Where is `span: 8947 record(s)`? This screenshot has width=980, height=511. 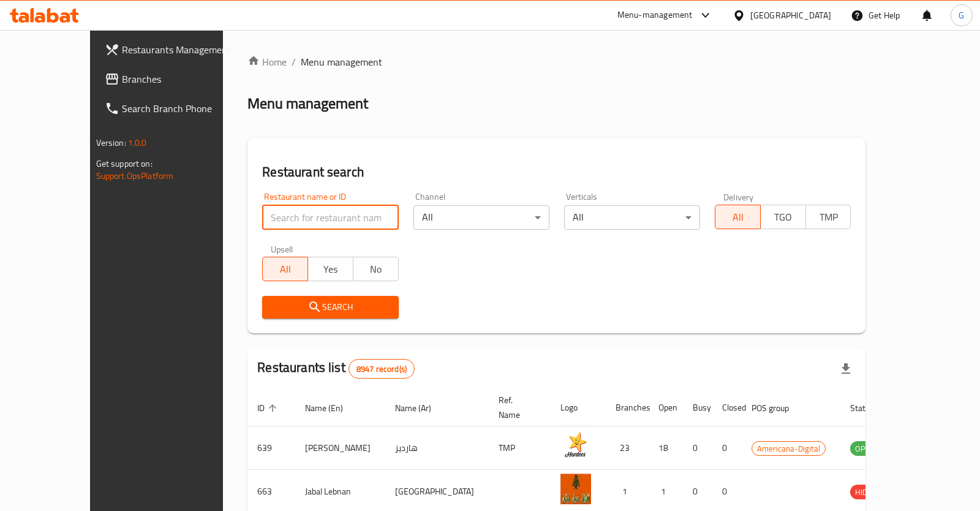 span: 8947 record(s) is located at coordinates (382, 369).